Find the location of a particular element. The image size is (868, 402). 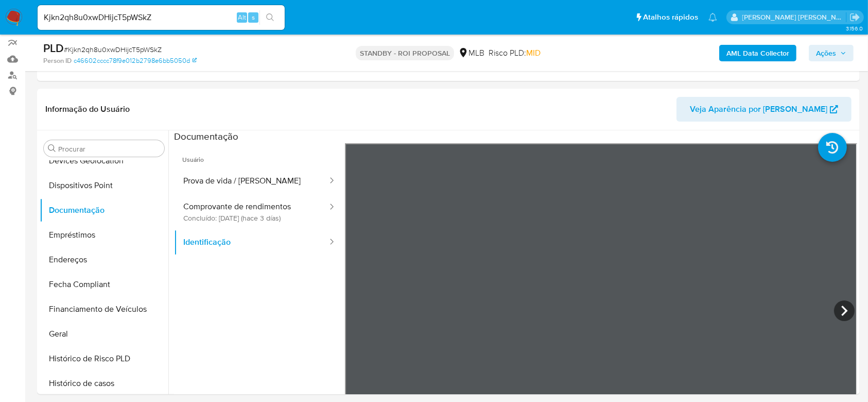

p: andrea.asantos@mercadopago.com.br is located at coordinates (795, 17).